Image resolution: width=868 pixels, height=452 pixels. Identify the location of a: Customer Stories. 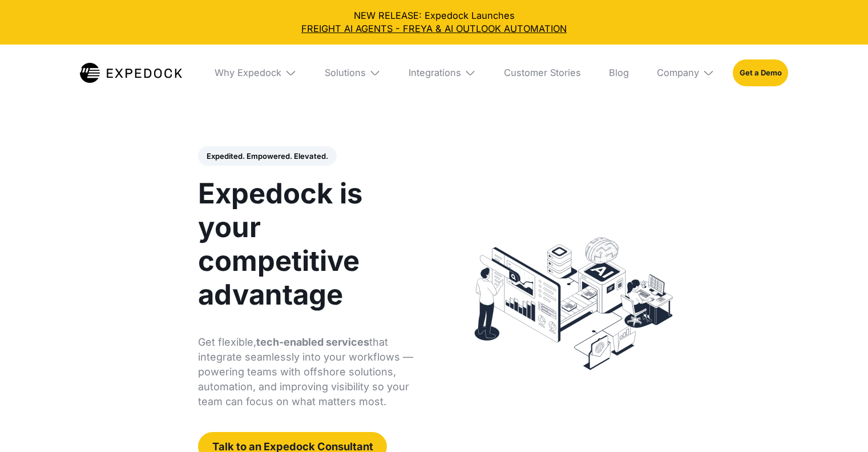
(543, 72).